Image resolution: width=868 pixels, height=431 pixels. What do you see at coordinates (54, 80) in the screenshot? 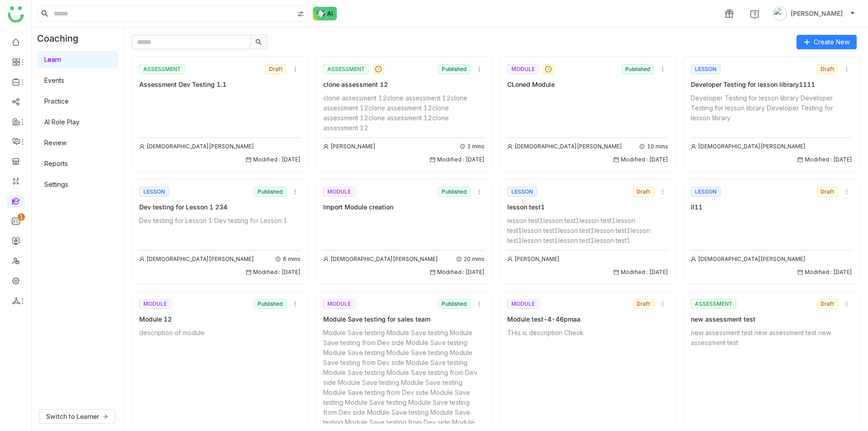
I see `a: Events` at bounding box center [54, 80].